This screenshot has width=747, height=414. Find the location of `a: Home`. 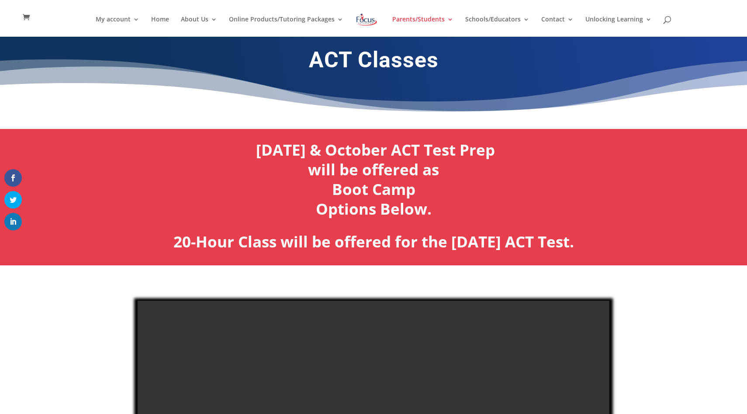

a: Home is located at coordinates (160, 26).